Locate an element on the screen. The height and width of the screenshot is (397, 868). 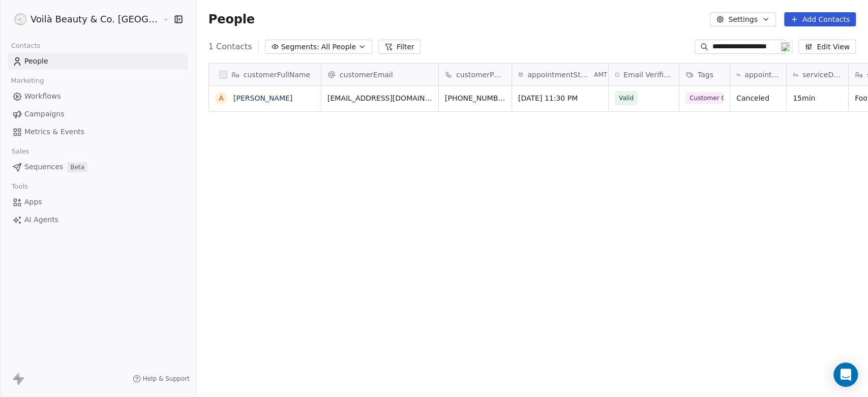
span: All People is located at coordinates (338, 47).